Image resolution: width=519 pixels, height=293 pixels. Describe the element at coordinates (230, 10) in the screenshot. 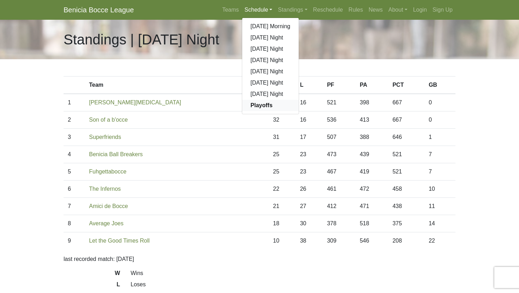

I see `a: Teams` at that location.